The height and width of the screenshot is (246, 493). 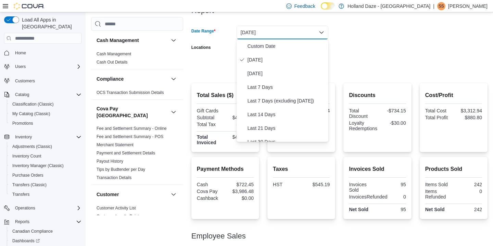 I want to click on span: Tips by Budtender per Day, so click(x=121, y=170).